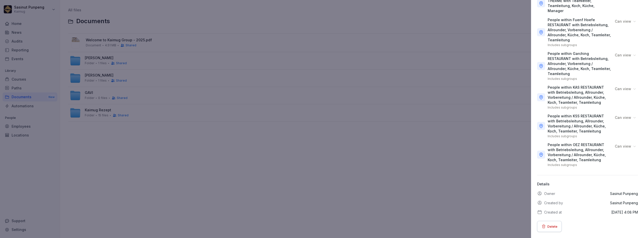 The width and height of the screenshot is (644, 238). What do you see at coordinates (553, 203) in the screenshot?
I see `p: Created by` at bounding box center [553, 203].